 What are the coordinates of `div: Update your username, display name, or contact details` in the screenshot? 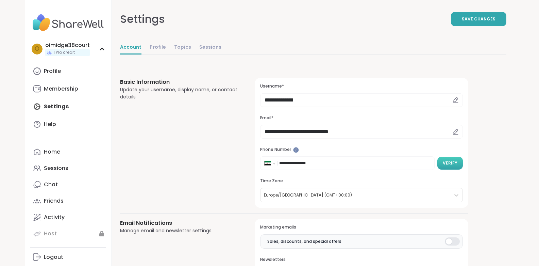 It's located at (179, 93).